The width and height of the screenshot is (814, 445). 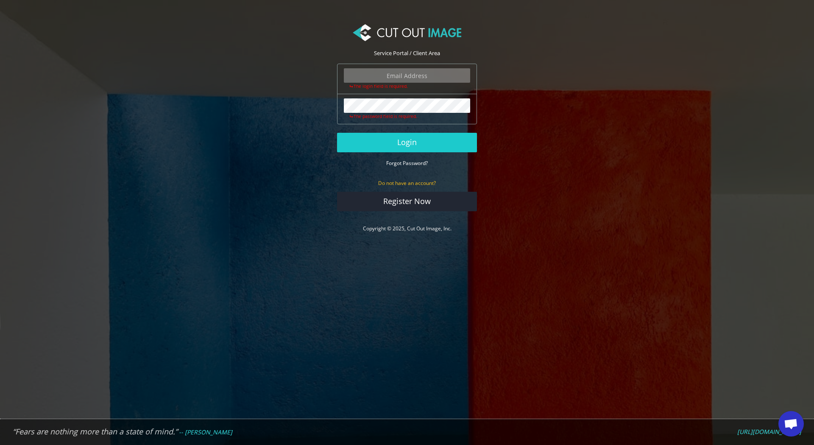 What do you see at coordinates (407, 163) in the screenshot?
I see `small: Forgot Password?` at bounding box center [407, 163].